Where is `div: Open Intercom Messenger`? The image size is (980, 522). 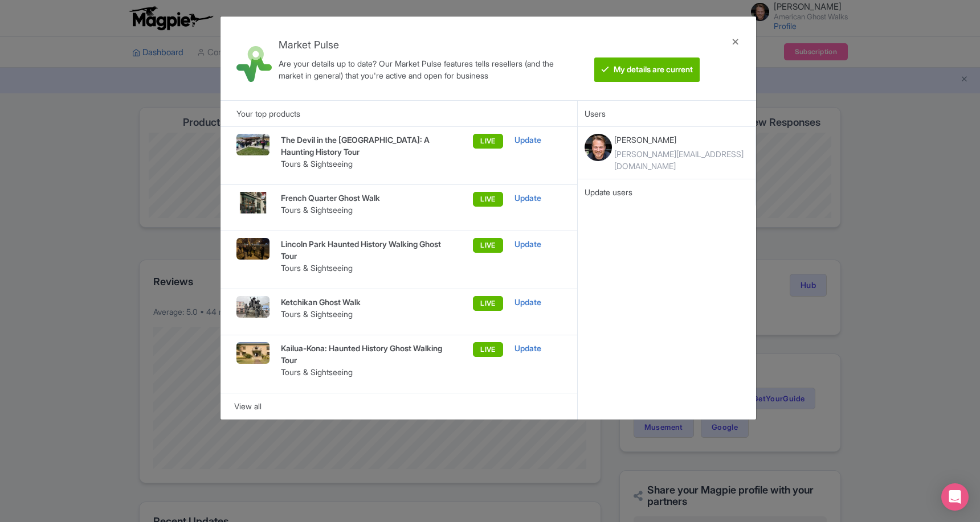
div: Open Intercom Messenger is located at coordinates (955, 497).